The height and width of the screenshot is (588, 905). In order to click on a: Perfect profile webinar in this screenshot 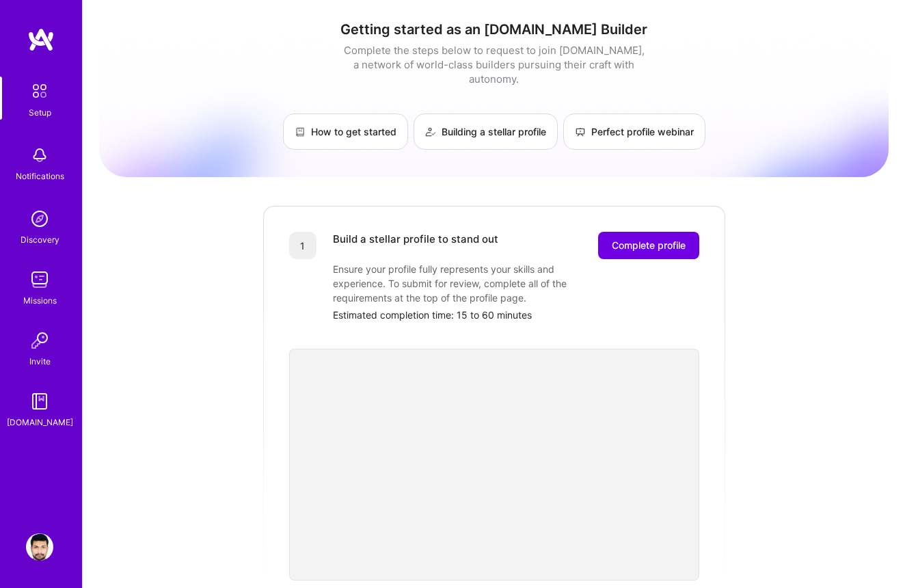, I will do `click(635, 131)`.